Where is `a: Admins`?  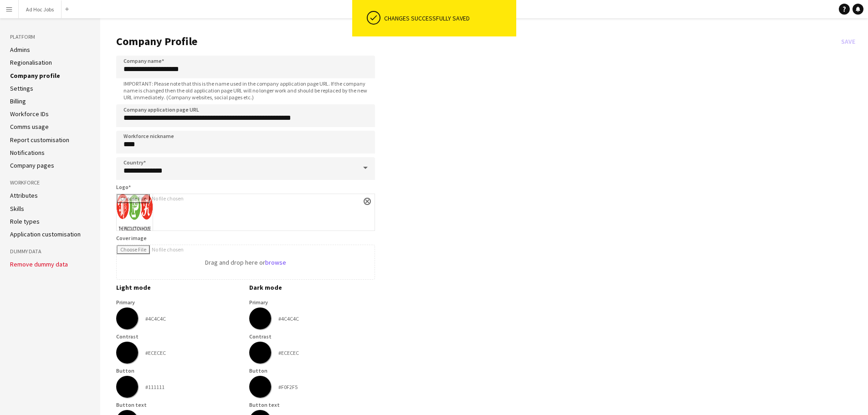 a: Admins is located at coordinates (20, 49).